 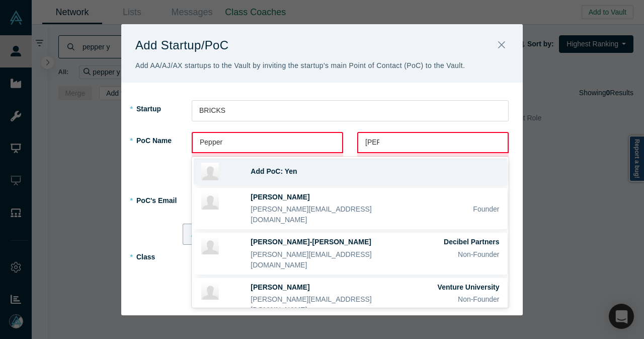 What do you see at coordinates (210, 290) in the screenshot?
I see `img: Brian Yen` at bounding box center [210, 290].